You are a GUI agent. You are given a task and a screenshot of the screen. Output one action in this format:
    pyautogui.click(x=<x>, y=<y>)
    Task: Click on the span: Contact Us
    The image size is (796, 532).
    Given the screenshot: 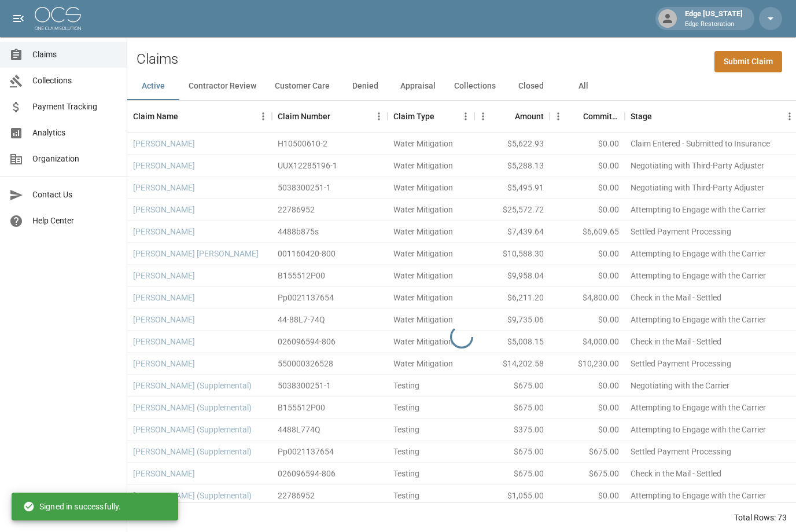 What is the action you would take?
    pyautogui.click(x=74, y=195)
    